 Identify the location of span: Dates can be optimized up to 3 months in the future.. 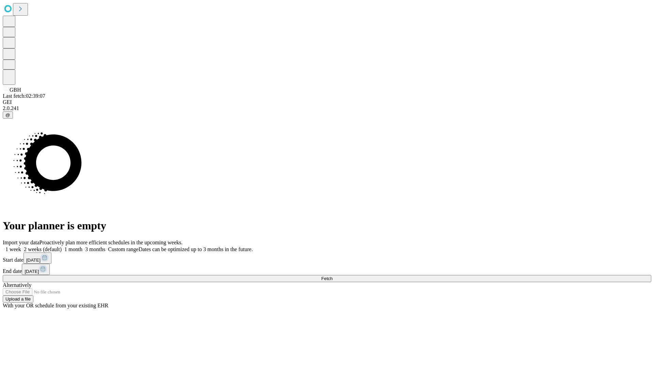
(196, 249).